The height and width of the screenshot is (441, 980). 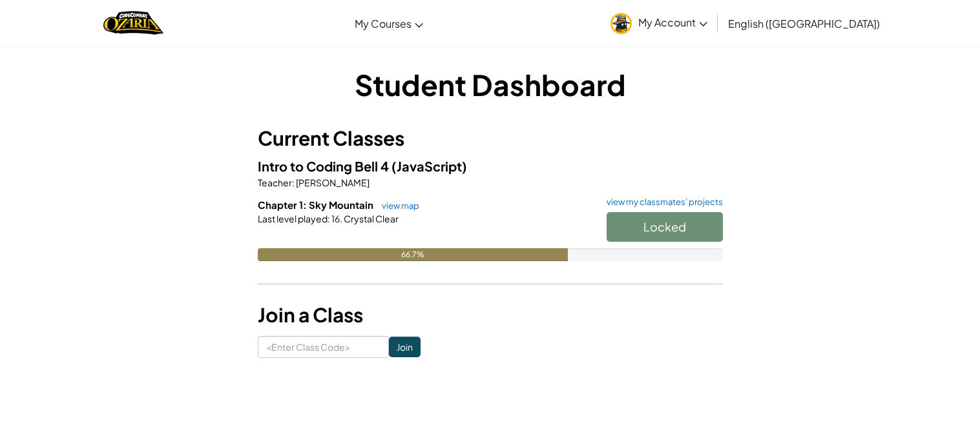 What do you see at coordinates (672, 22) in the screenshot?
I see `span: My Account` at bounding box center [672, 22].